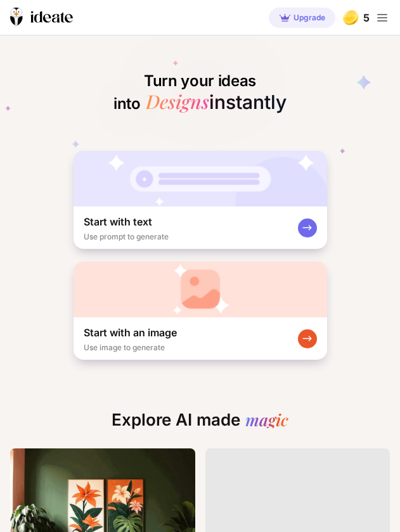 The height and width of the screenshot is (532, 400). What do you see at coordinates (351, 17) in the screenshot?
I see `img: gold-coin.svg` at bounding box center [351, 17].